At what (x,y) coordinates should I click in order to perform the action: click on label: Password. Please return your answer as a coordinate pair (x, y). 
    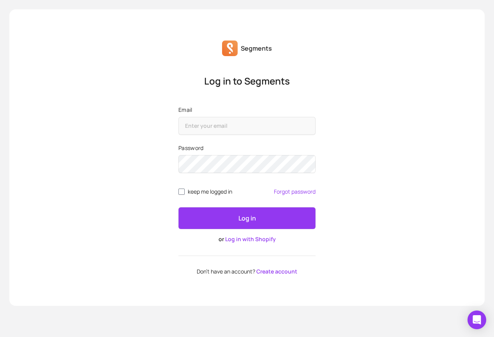
    Looking at the image, I should click on (247, 148).